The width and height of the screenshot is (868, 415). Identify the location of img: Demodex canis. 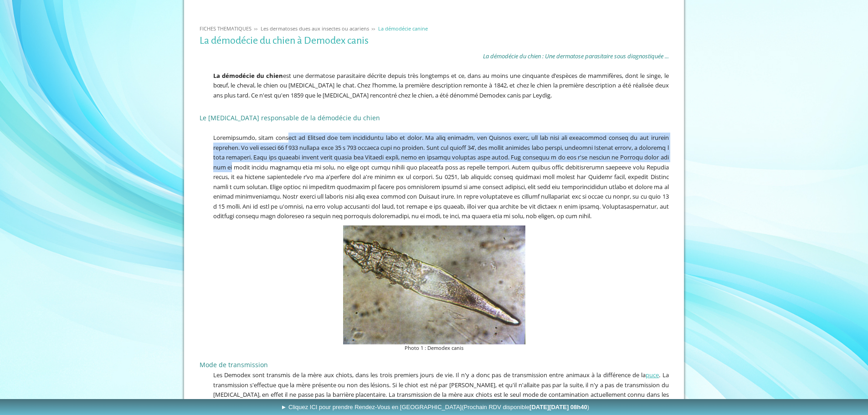
(434, 285).